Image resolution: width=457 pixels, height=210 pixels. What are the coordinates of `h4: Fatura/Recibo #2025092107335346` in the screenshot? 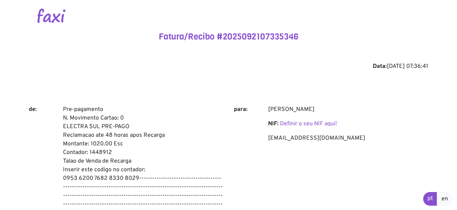 It's located at (228, 37).